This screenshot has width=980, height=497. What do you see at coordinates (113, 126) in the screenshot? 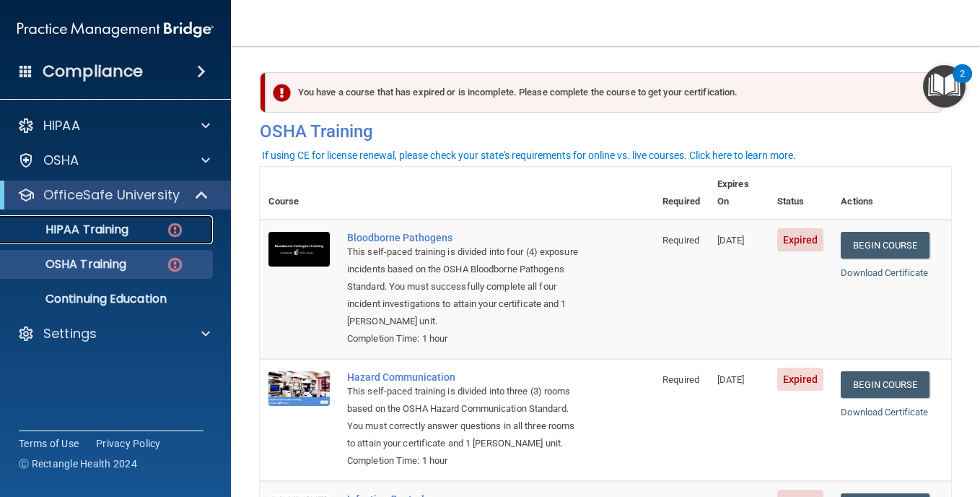
I see `a: HIPAA` at bounding box center [113, 126].